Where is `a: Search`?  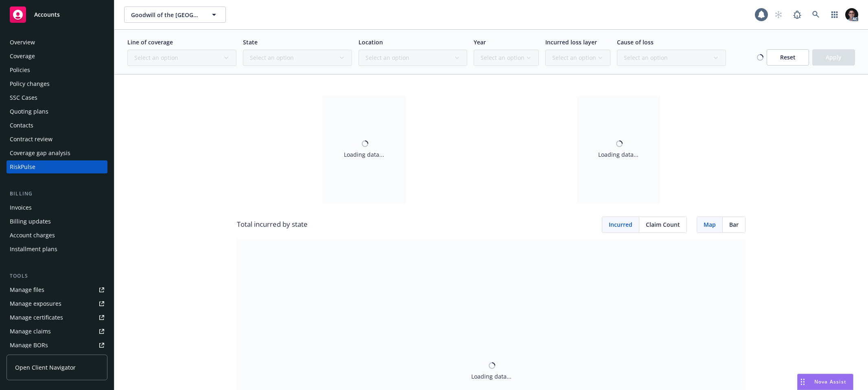
a: Search is located at coordinates (816, 15).